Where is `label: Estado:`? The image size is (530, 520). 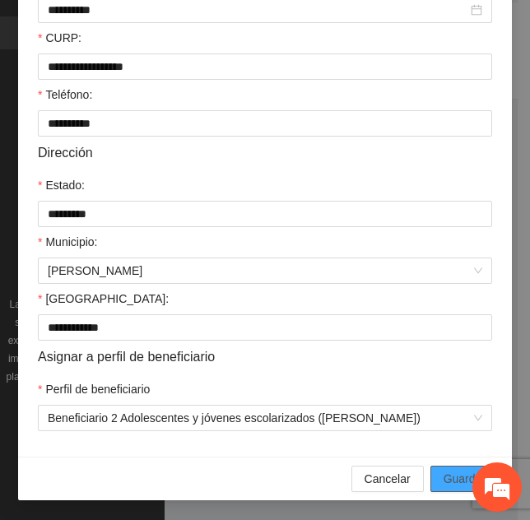
label: Estado: is located at coordinates (61, 185).